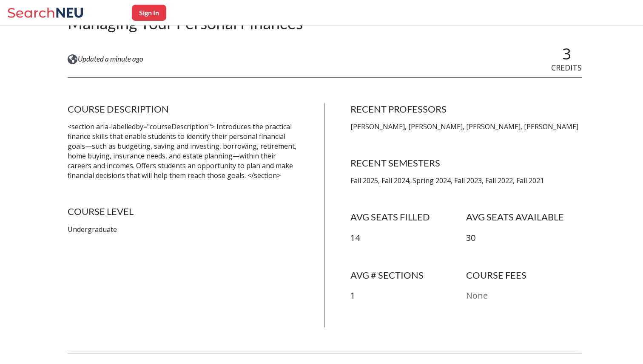 This screenshot has height=364, width=643. I want to click on span: Updated a minute ago, so click(111, 59).